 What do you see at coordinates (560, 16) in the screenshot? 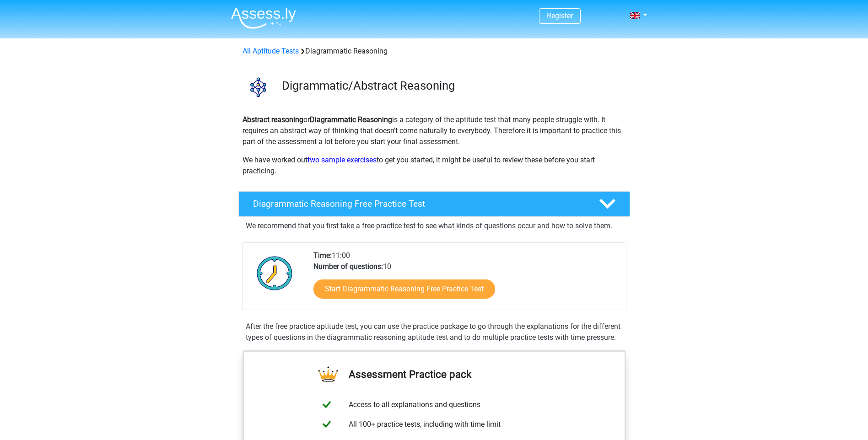
I see `a: Register` at bounding box center [560, 16].